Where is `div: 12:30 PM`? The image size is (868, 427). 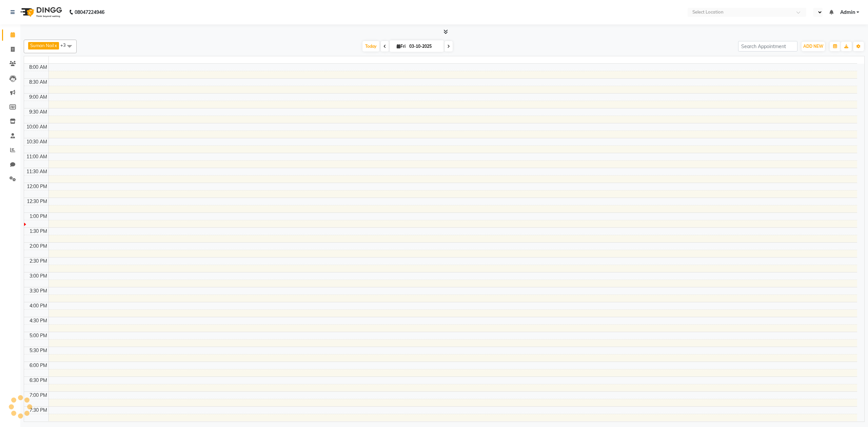
div: 12:30 PM is located at coordinates (37, 202).